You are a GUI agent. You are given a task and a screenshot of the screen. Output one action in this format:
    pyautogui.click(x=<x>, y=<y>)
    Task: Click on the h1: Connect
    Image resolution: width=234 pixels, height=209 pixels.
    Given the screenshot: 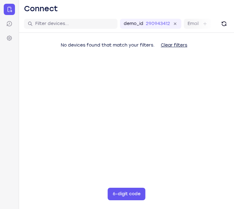 What is the action you would take?
    pyautogui.click(x=41, y=9)
    